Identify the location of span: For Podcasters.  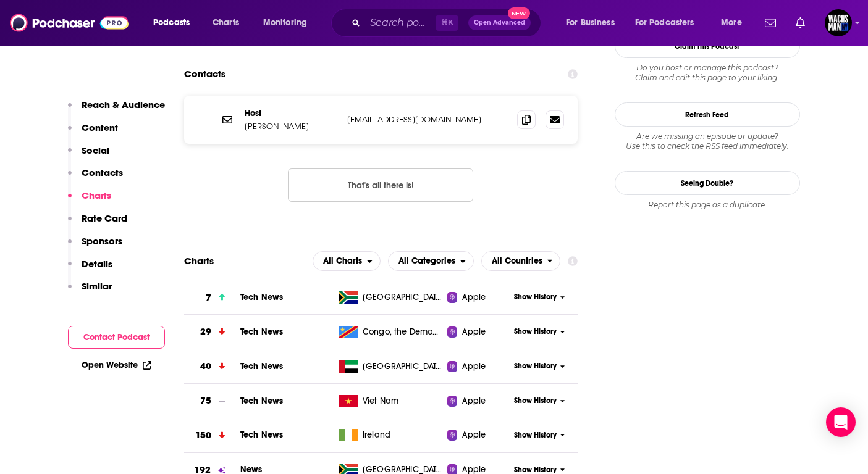
(665, 23).